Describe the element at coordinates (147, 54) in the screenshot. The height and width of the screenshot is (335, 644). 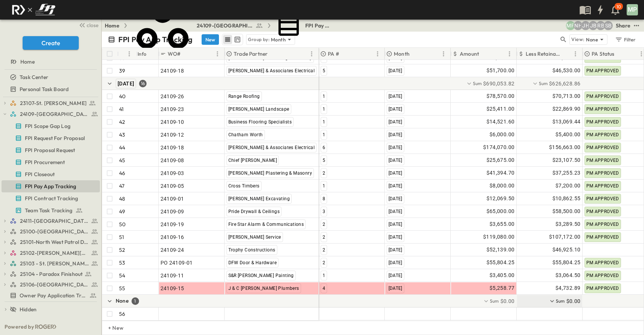
I see `div: Info` at that location.